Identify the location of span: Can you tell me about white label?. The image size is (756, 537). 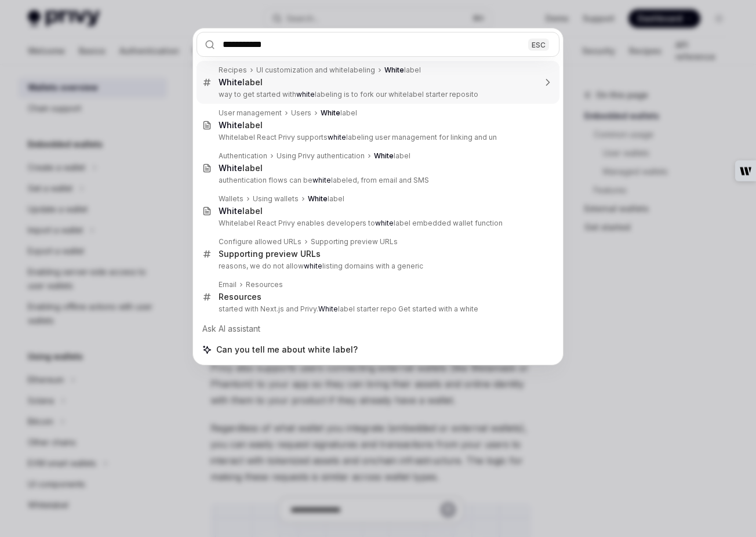
(287, 349).